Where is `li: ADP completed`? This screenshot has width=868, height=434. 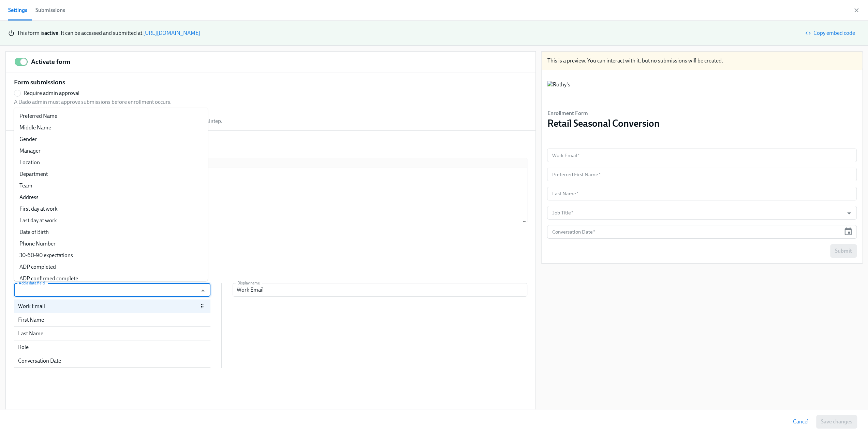 li: ADP completed is located at coordinates (111, 267).